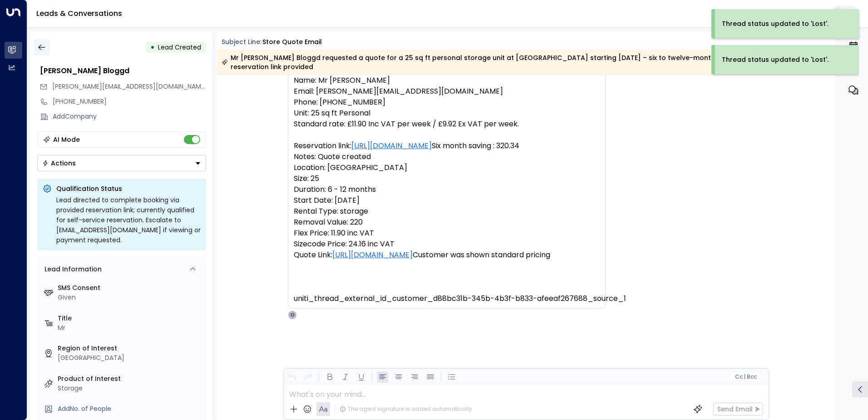 This screenshot has width=868, height=420. Describe the element at coordinates (292, 42) in the screenshot. I see `div: Store Quote Email` at that location.